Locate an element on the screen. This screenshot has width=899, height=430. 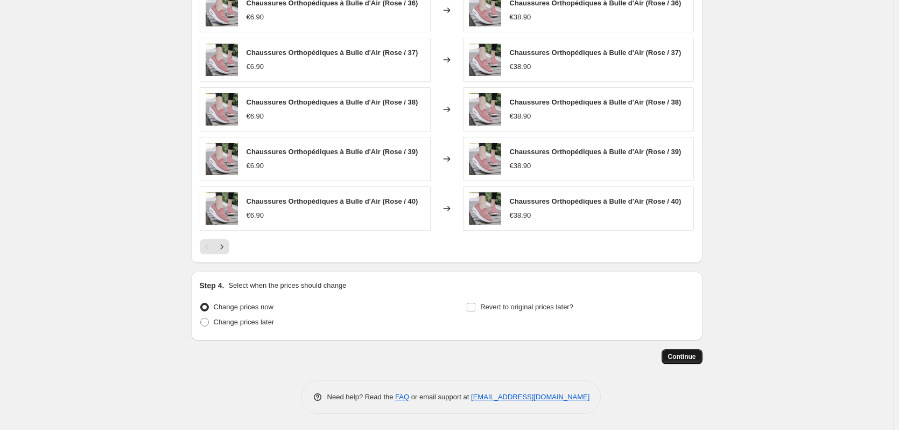
span: Continue is located at coordinates (682, 356).